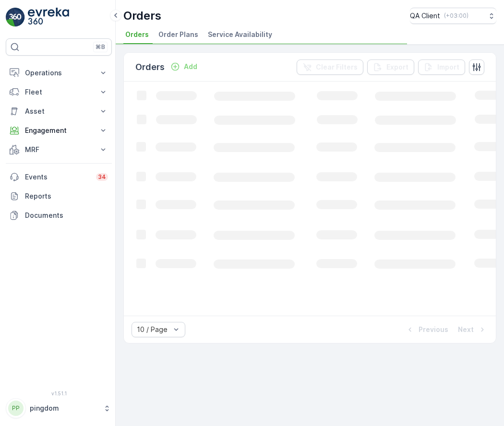  What do you see at coordinates (336, 67) in the screenshot?
I see `p: Clear Filters` at bounding box center [336, 67].